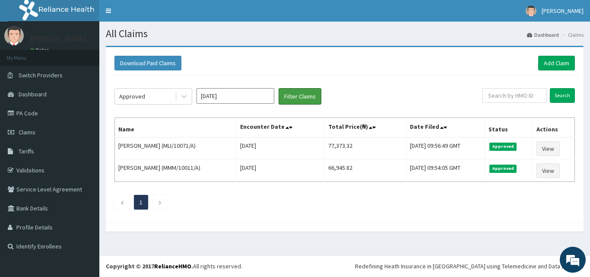  What do you see at coordinates (122, 202) in the screenshot?
I see `a: Previous page` at bounding box center [122, 202].